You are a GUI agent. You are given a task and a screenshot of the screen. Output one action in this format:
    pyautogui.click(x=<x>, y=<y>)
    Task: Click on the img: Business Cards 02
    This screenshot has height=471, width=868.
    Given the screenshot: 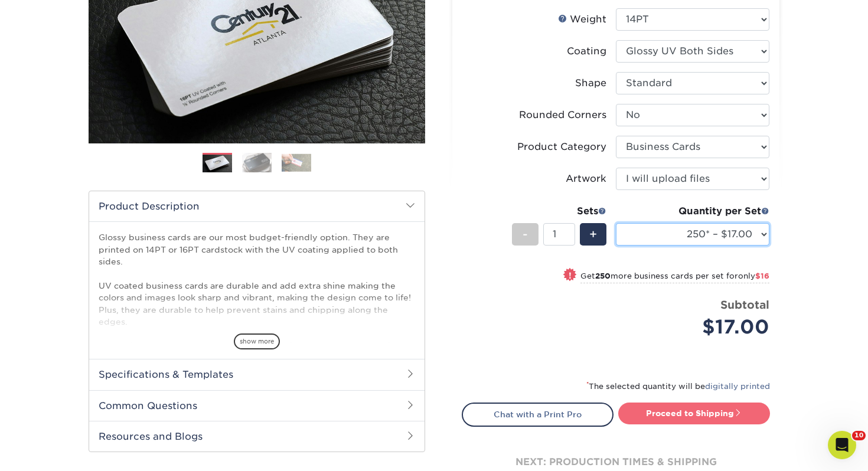 What is the action you would take?
    pyautogui.click(x=257, y=163)
    